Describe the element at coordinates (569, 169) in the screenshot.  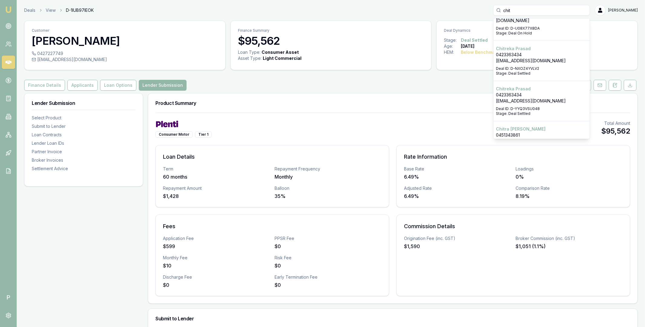
I see `div: Loadings` at that location.